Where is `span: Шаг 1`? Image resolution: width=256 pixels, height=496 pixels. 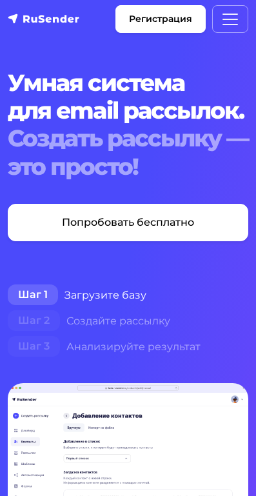 span: Шаг 1 is located at coordinates (33, 295).